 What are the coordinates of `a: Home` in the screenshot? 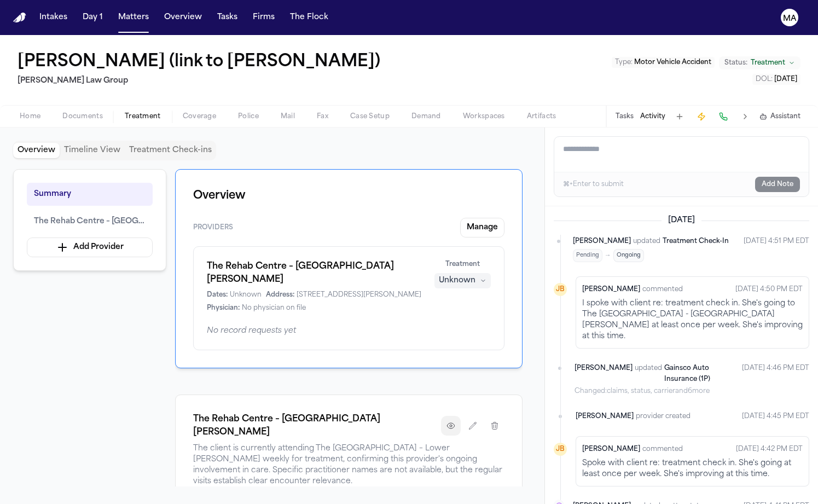 It's located at (20, 18).